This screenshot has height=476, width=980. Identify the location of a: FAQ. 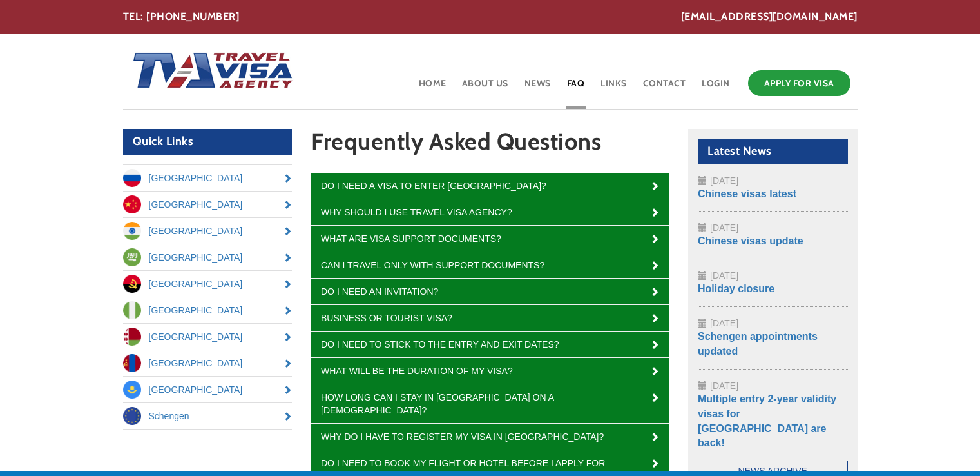
(576, 88).